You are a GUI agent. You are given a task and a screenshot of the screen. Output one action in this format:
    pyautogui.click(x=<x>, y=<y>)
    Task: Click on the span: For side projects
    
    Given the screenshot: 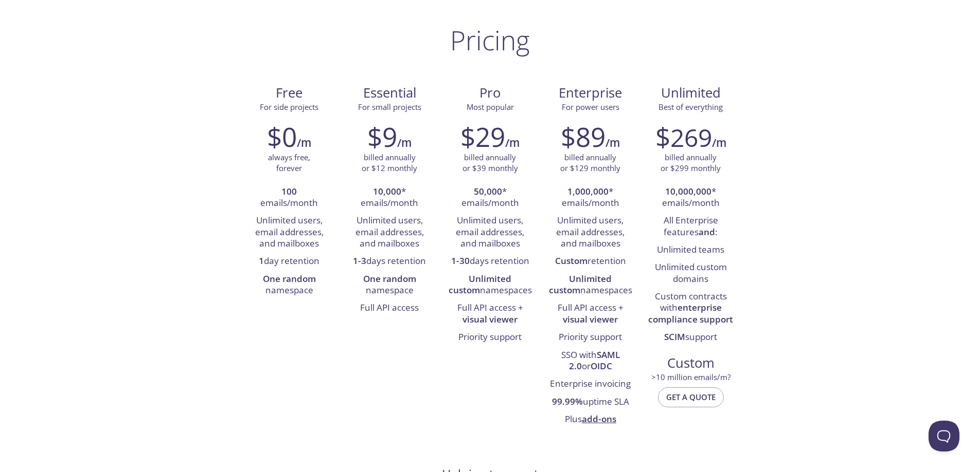 What is the action you would take?
    pyautogui.click(x=289, y=107)
    